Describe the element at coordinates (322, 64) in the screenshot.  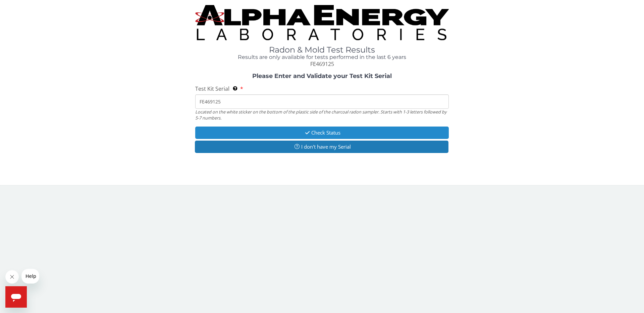
I see `span: FE469125` at that location.